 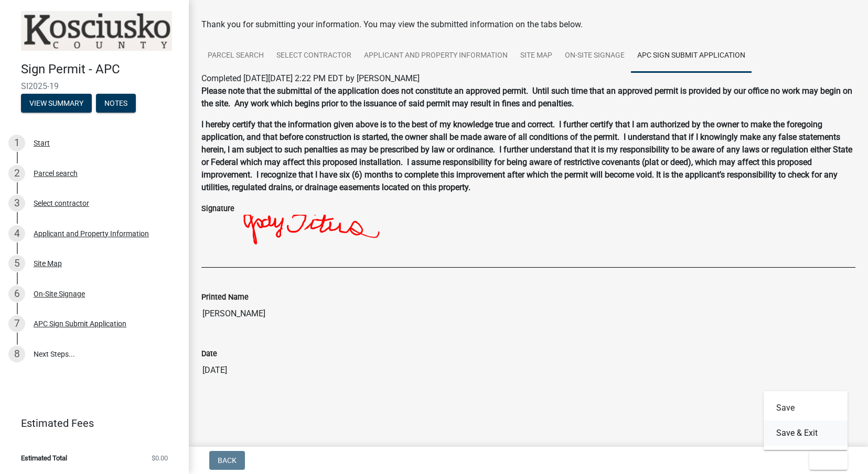 I want to click on h4: Sign Permit - APC, so click(x=100, y=69).